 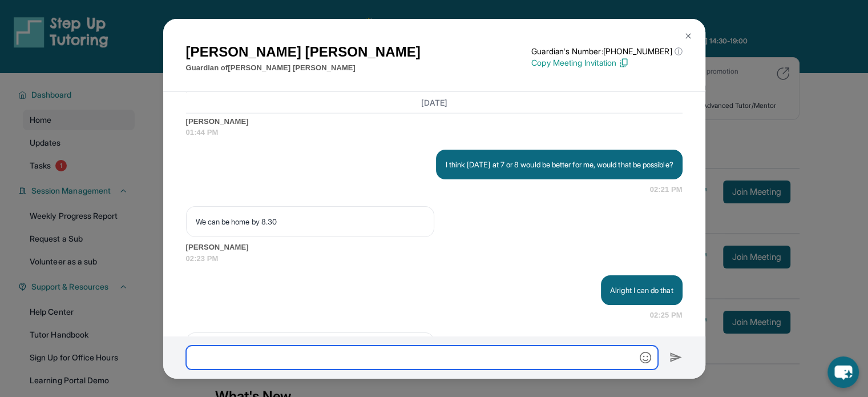 What do you see at coordinates (666, 190) in the screenshot?
I see `span: 02:21 PM` at bounding box center [666, 190].